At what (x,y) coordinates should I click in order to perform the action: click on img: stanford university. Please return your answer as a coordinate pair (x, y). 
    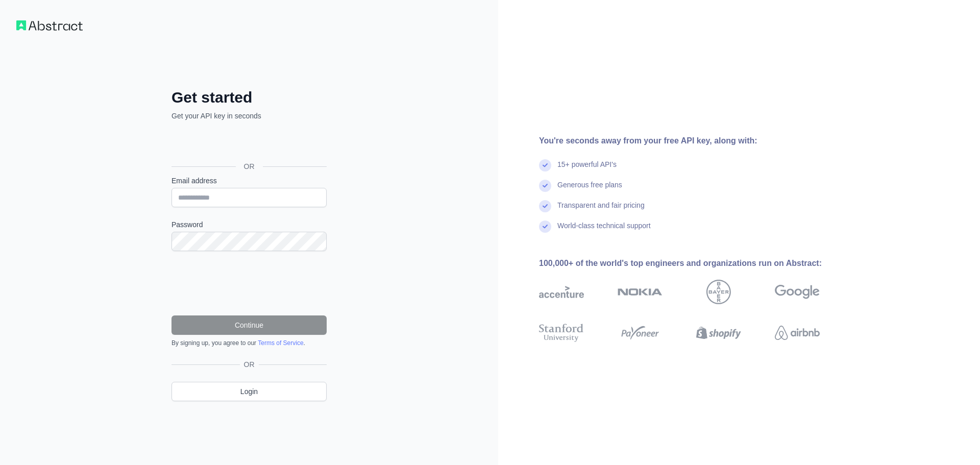
    Looking at the image, I should click on (562, 333).